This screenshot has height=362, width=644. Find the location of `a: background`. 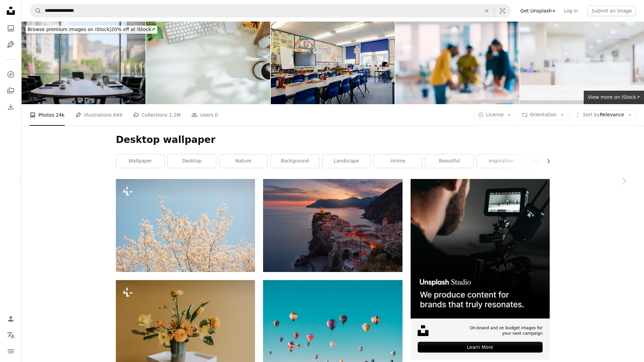

a: background is located at coordinates (295, 161).